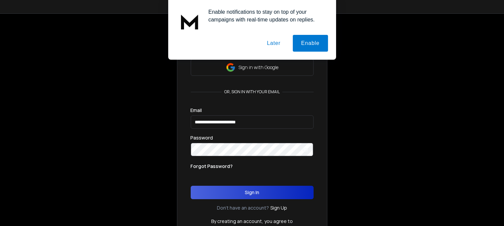 This screenshot has height=226, width=504. I want to click on p: Forgot Password?, so click(212, 167).